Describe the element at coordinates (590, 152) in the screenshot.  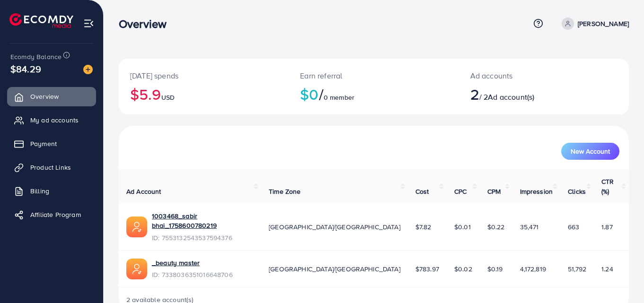
I see `span: New Account` at that location.